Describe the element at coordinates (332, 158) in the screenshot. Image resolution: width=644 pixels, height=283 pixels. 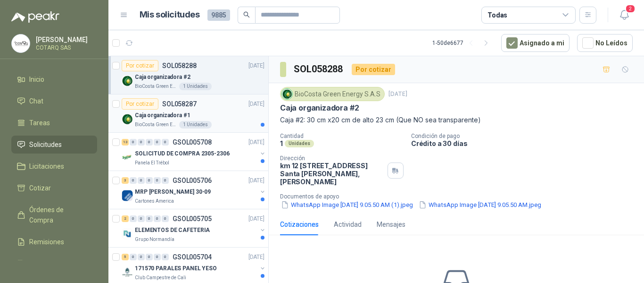
I see `p: Dirección` at that location.